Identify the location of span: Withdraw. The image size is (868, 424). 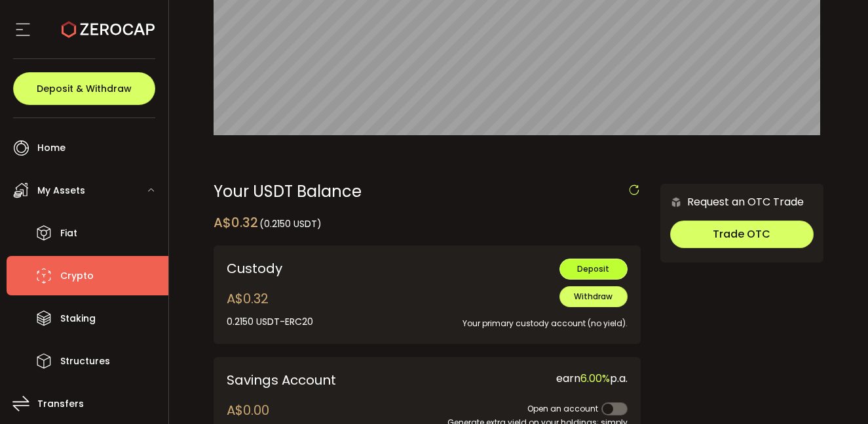
(593, 296).